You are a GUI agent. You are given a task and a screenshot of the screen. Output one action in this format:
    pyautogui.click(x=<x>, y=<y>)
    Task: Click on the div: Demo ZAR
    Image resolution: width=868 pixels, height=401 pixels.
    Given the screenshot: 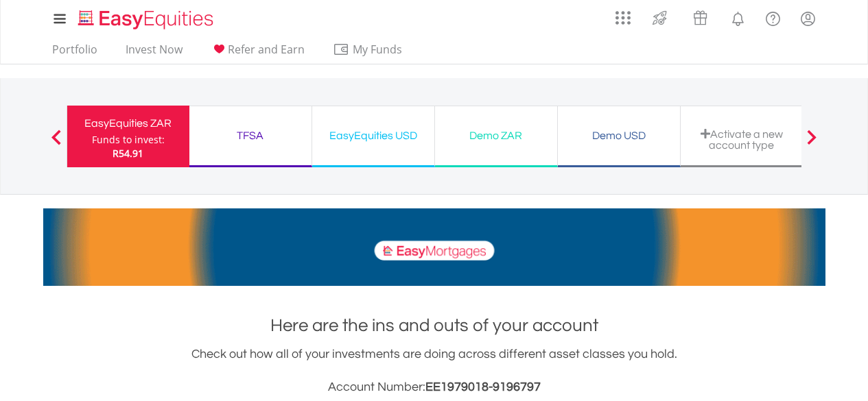 What is the action you would take?
    pyautogui.click(x=496, y=136)
    